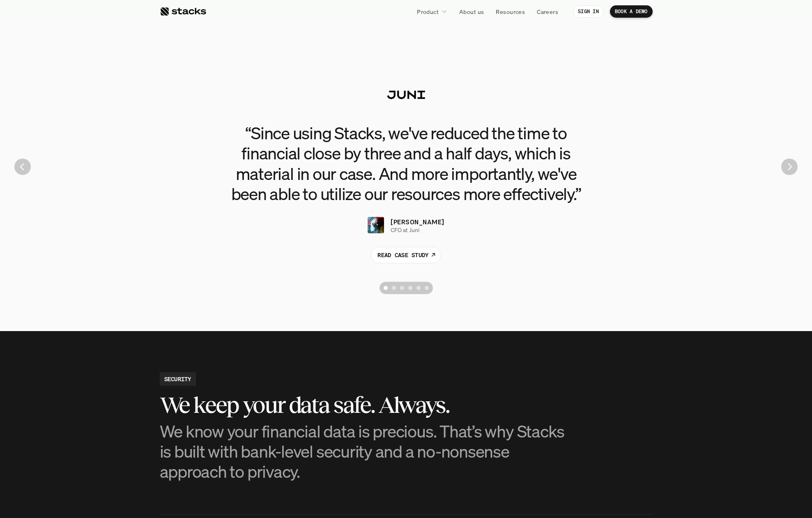  I want to click on button: Next, so click(789, 167).